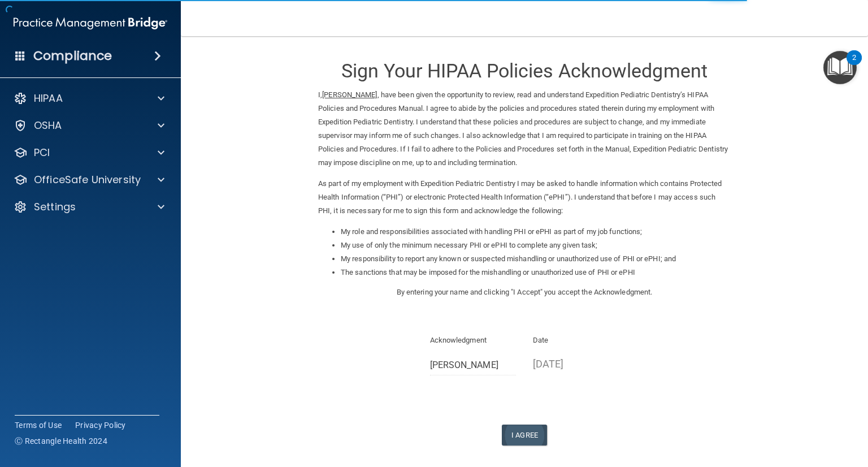  Describe the element at coordinates (524, 198) in the screenshot. I see `p: As part of my employment with Expedition Pediatric Dentistry I may be asked to handle information...` at that location.